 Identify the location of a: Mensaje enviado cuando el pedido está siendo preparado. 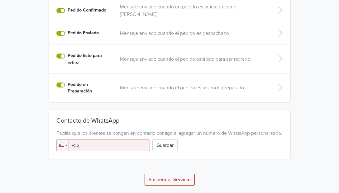
(193, 88).